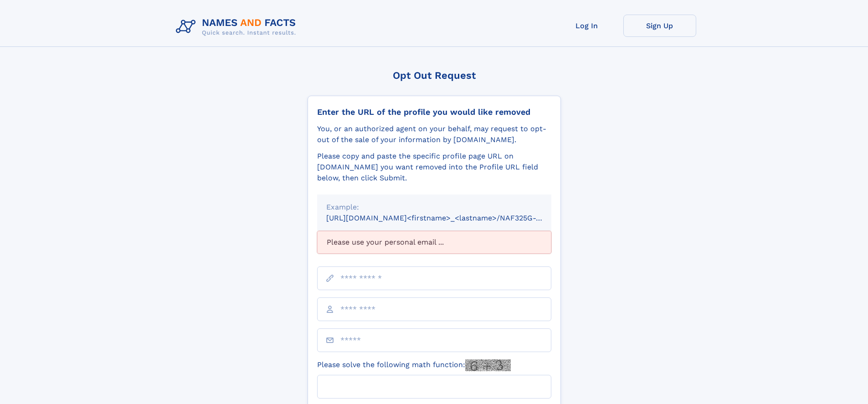 The width and height of the screenshot is (868, 404). I want to click on div: Example:, so click(434, 207).